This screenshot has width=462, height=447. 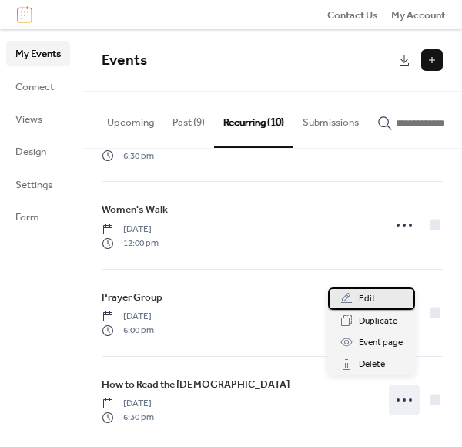 What do you see at coordinates (31, 152) in the screenshot?
I see `span: Design` at bounding box center [31, 152].